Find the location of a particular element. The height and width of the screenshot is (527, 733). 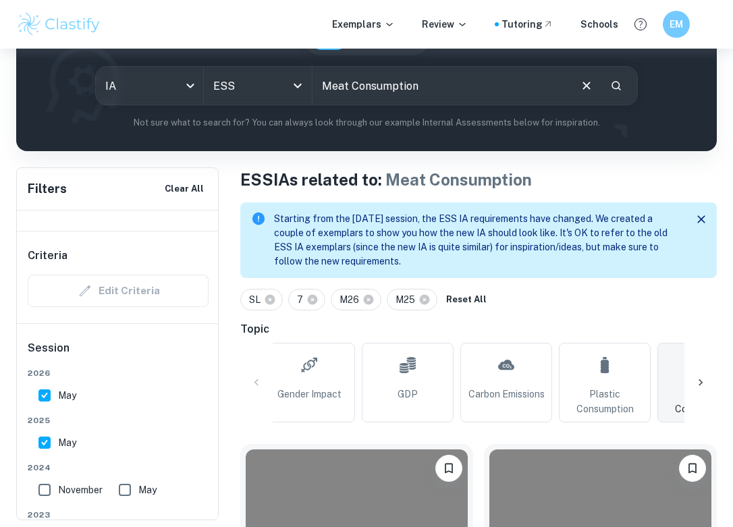

div: IA is located at coordinates (150, 86).